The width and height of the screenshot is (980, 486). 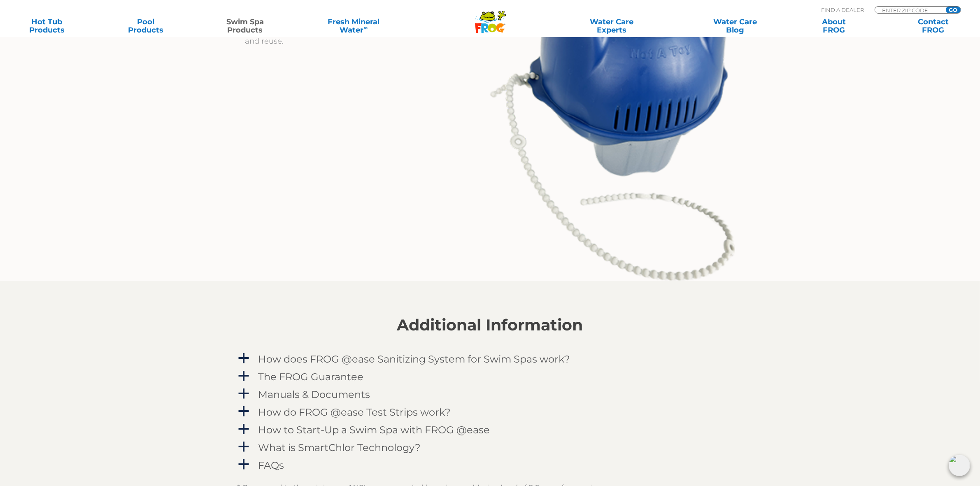 What do you see at coordinates (414, 359) in the screenshot?
I see `h4: How does FROG @ease Sanitizing System for Swim Spas work?` at bounding box center [414, 359].